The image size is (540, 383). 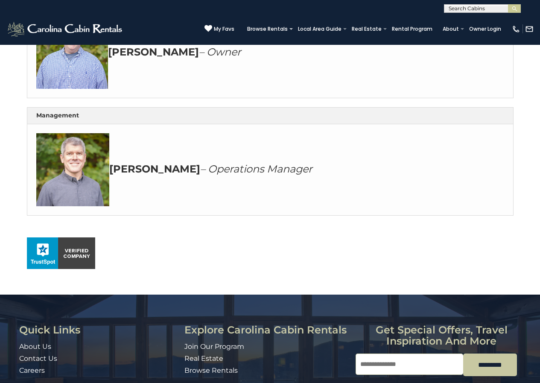 What do you see at coordinates (219, 29) in the screenshot?
I see `a: My Favs` at bounding box center [219, 29].